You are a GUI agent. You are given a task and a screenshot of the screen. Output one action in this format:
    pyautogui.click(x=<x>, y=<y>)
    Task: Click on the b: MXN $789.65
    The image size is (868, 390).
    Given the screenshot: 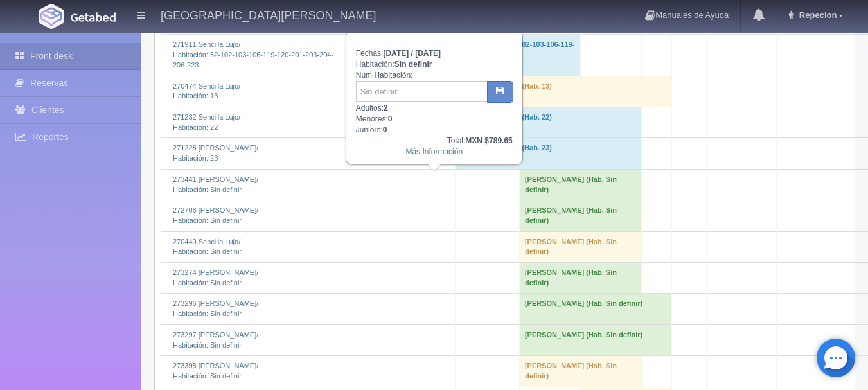 What is the action you would take?
    pyautogui.click(x=488, y=140)
    